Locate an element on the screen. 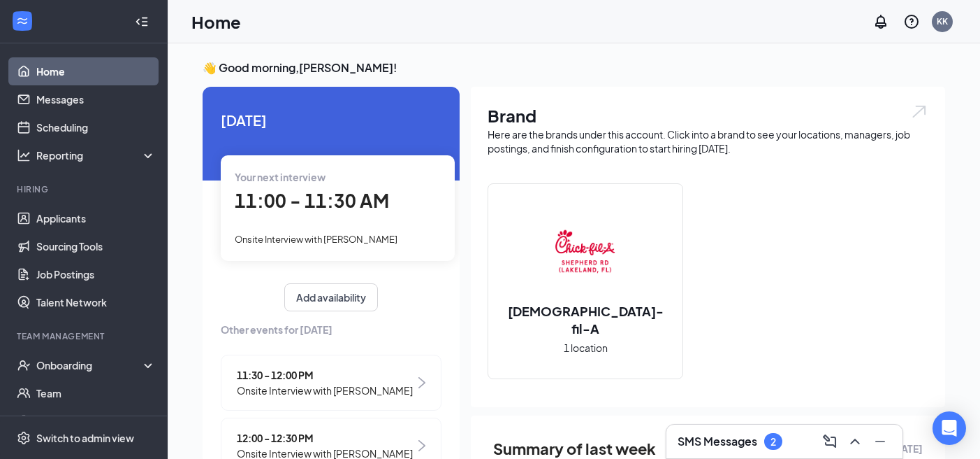  div: Here are the brands under this account. Click into a brand to see your locations, managers, job p... is located at coordinates (708, 141).